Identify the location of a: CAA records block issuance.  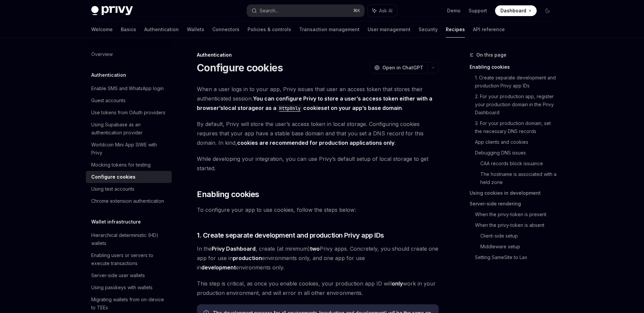
(519, 163).